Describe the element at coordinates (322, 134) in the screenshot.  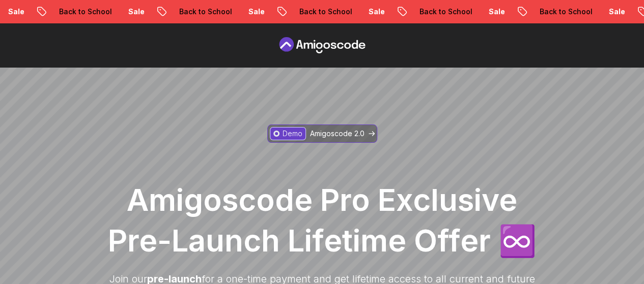
I see `a: DemoAmigoscode 2.0` at that location.